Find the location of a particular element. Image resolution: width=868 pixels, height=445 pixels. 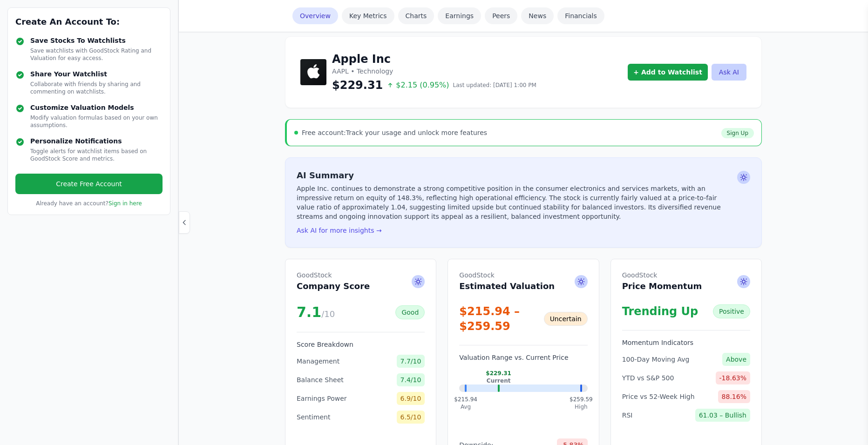

div: Uncertain is located at coordinates (566, 319).